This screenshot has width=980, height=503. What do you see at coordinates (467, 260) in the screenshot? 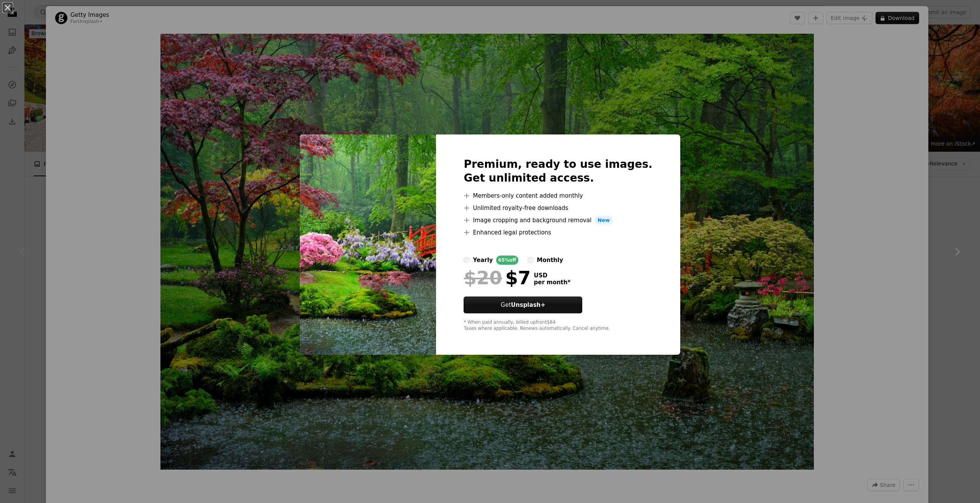
I see `input: yearly65%off` at bounding box center [467, 260].